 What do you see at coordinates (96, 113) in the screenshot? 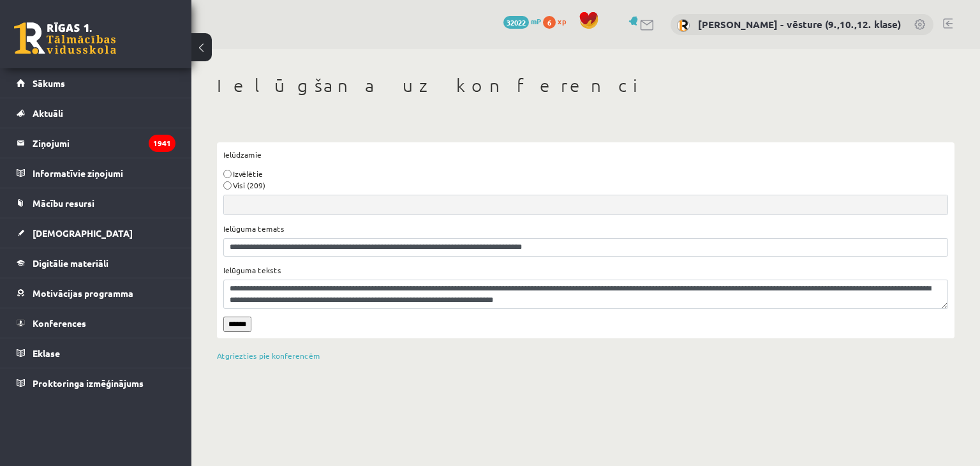
I see `a: Aktuāli` at bounding box center [96, 113].